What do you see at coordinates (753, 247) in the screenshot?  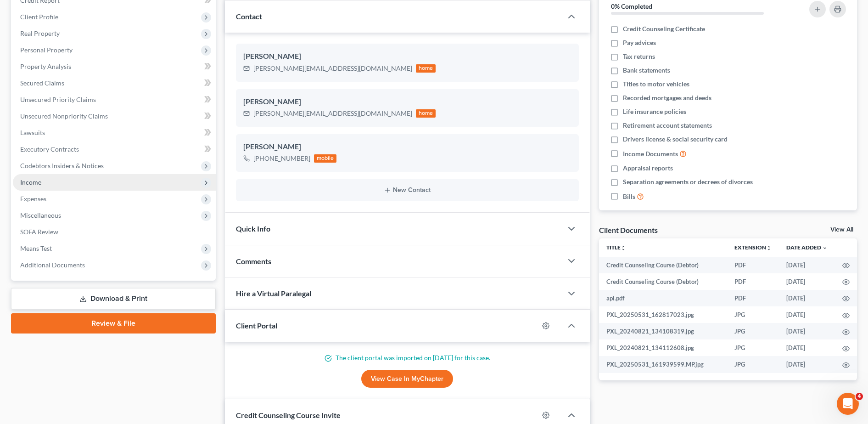 I see `a: Extensionunfold_more` at bounding box center [753, 247].